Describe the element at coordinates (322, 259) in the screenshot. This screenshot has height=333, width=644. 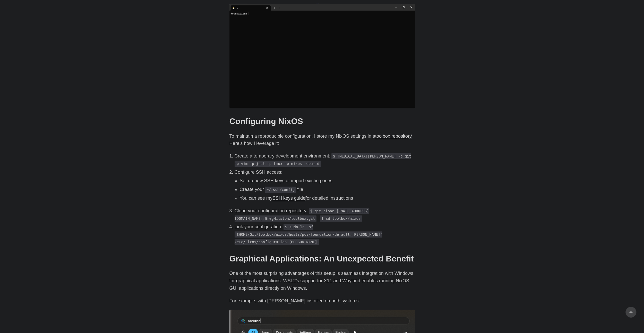
I see `h2: Graphical Applications: An Unexpected Benefit` at that location.